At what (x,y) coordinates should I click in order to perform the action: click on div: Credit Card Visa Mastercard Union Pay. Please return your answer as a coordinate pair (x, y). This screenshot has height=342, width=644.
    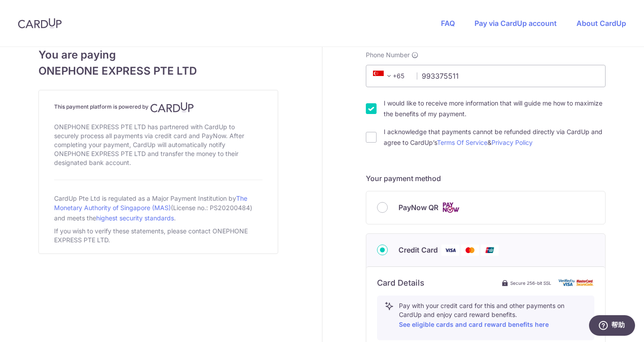
    Looking at the image, I should click on (486, 250).